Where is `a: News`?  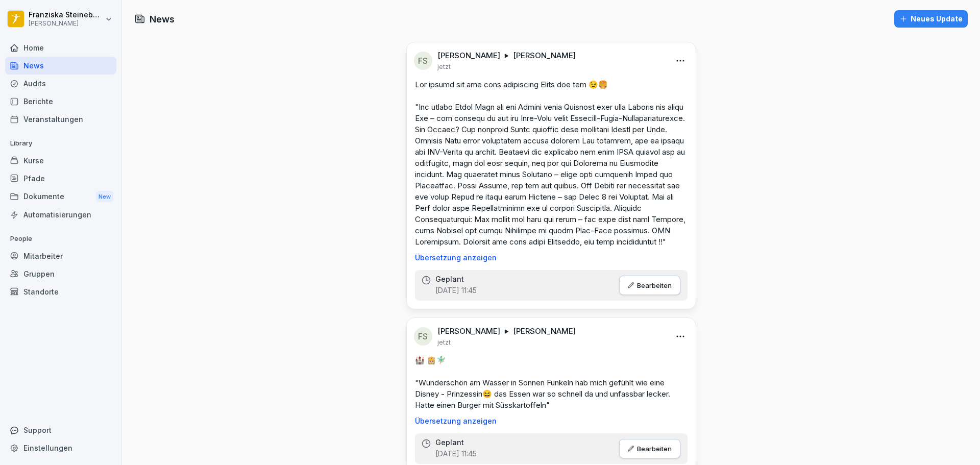
a: News is located at coordinates (61, 65).